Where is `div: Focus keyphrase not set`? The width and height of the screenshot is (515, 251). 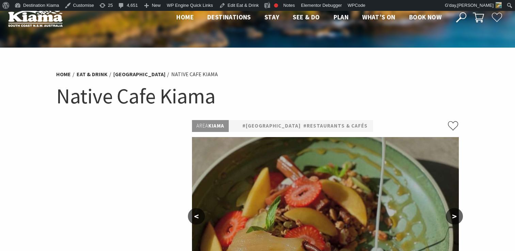
div: Focus keyphrase not set is located at coordinates (276, 5).